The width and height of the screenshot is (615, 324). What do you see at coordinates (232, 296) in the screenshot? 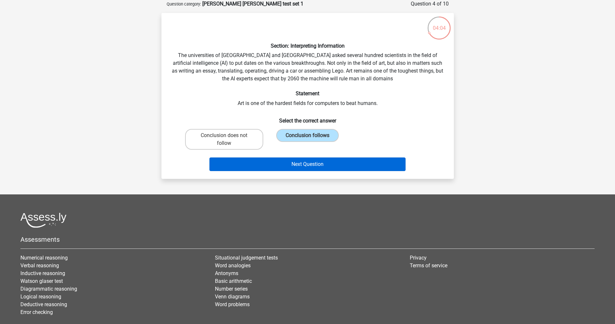
I see `a: Venn diagrams` at bounding box center [232, 296].